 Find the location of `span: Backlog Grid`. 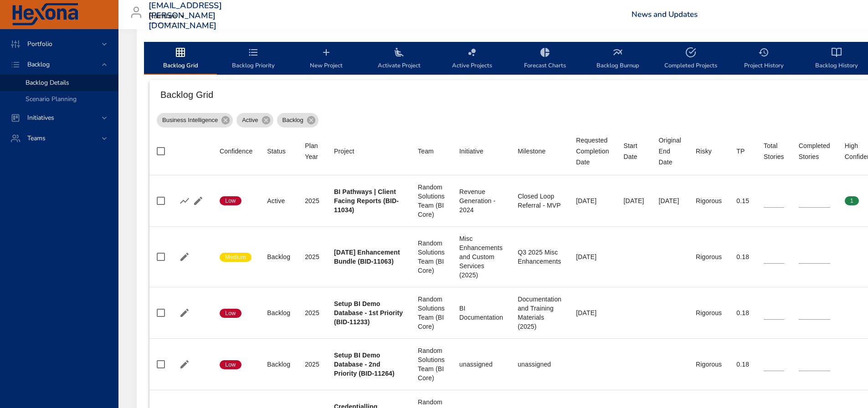

span: Backlog Grid is located at coordinates (180, 59).